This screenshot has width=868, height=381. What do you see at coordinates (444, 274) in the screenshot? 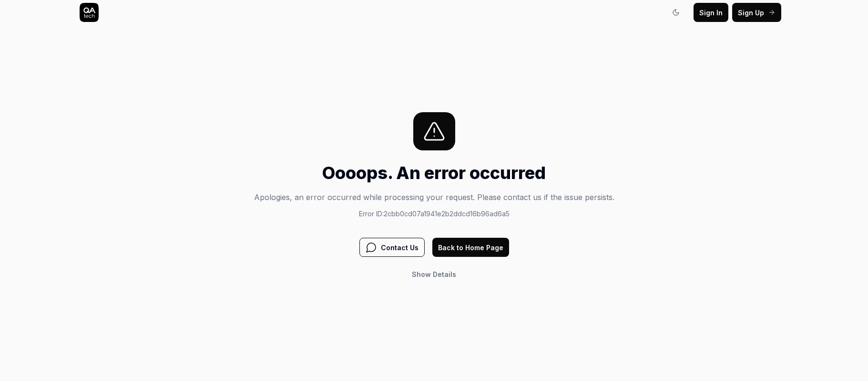
I see `span: Details` at bounding box center [444, 274].